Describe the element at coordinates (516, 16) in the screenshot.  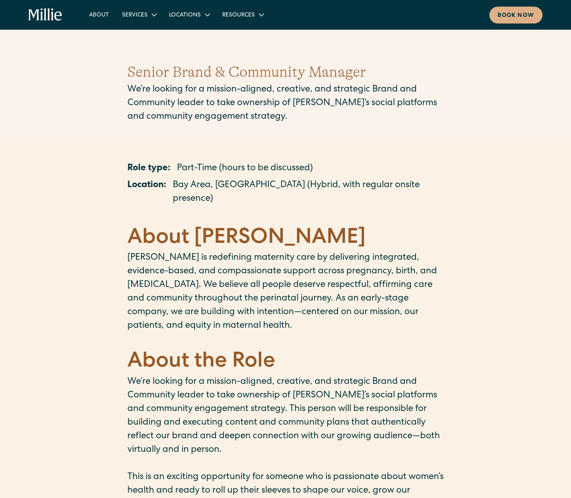
I see `div: Book now` at that location.